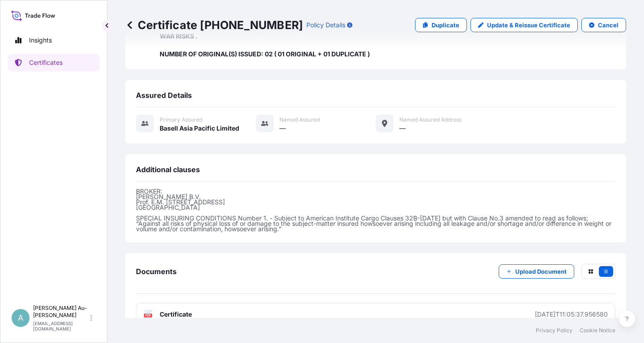 This screenshot has height=343, width=644. I want to click on p: Insights, so click(40, 40).